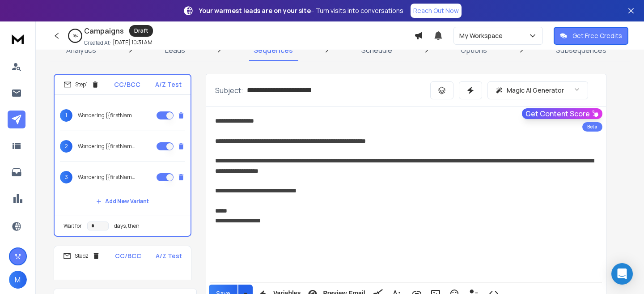  What do you see at coordinates (229, 91) in the screenshot?
I see `p: Subject:` at bounding box center [229, 91].